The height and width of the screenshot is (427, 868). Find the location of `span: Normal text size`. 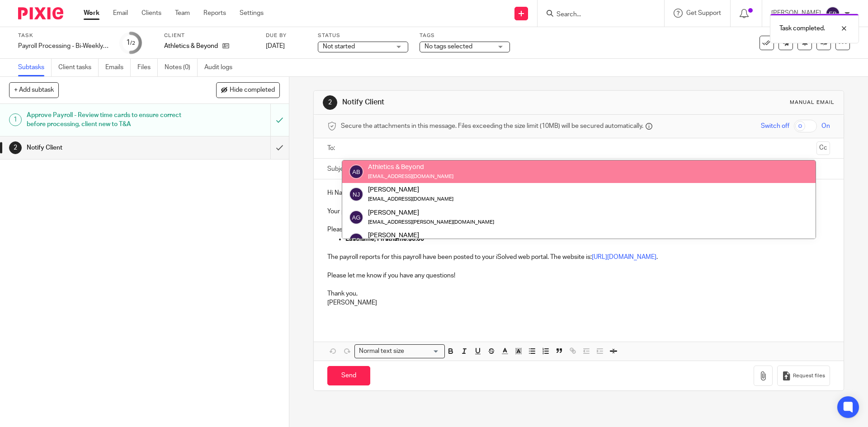

span: Normal text size is located at coordinates (381, 351).